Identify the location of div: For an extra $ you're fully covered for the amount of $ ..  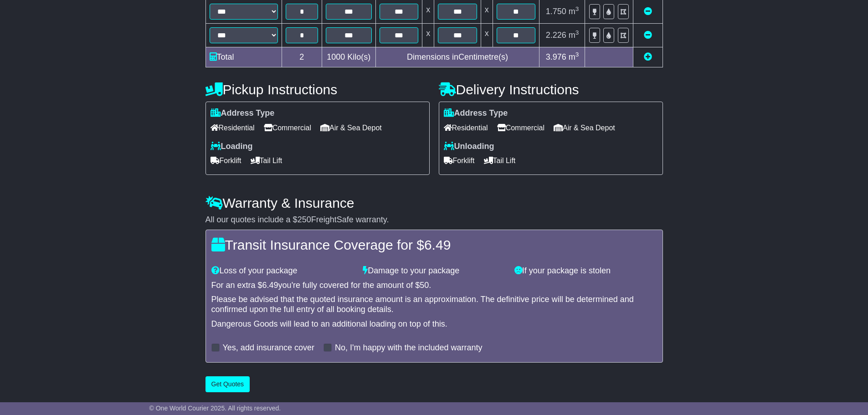
(434, 285).